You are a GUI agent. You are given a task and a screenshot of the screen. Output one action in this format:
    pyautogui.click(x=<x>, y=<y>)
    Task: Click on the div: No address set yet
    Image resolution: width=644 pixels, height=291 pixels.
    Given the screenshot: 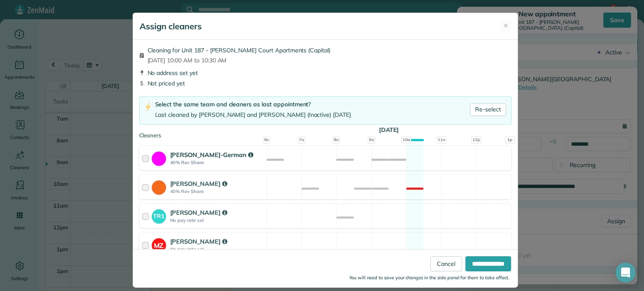 What is the action you would take?
    pyautogui.click(x=326, y=73)
    